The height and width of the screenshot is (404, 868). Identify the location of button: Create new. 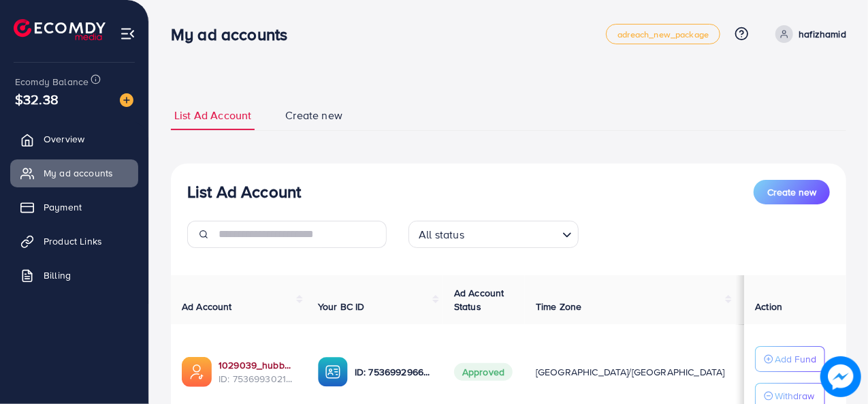
(792, 192).